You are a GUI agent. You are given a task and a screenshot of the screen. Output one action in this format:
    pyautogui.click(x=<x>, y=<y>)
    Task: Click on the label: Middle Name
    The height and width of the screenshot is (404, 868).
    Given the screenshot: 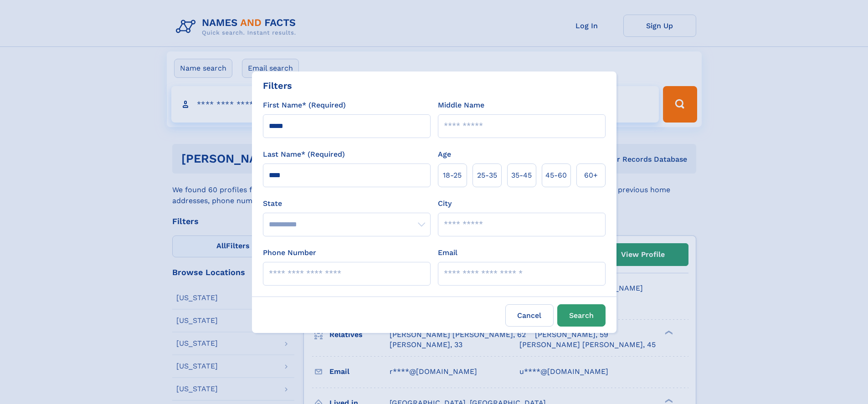 What is the action you would take?
    pyautogui.click(x=461, y=105)
    